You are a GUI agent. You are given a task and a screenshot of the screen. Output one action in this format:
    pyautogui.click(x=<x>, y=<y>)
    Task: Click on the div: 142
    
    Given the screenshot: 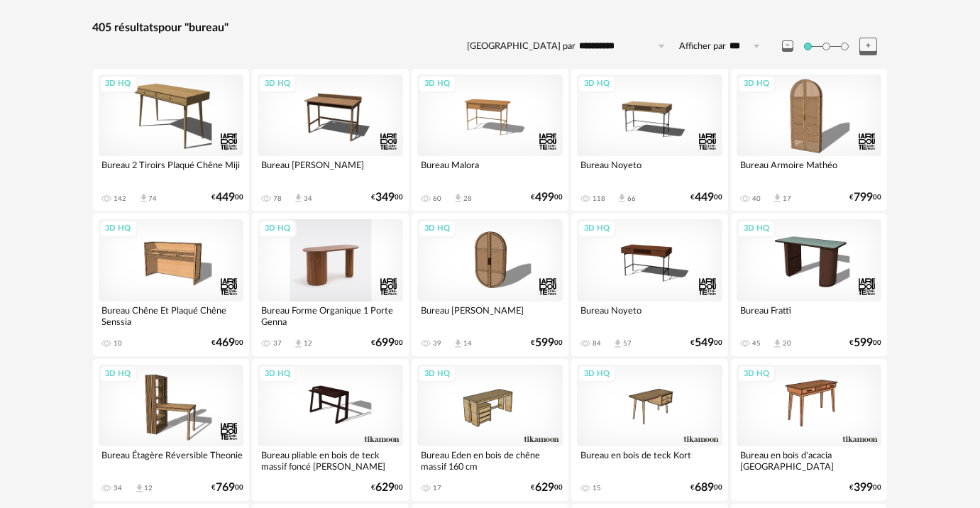 What is the action you would take?
    pyautogui.click(x=120, y=199)
    